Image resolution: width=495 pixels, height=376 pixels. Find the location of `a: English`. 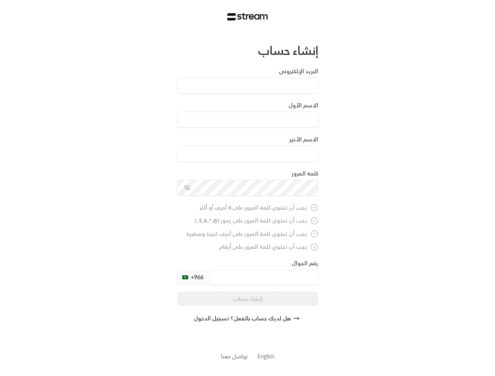

a: English is located at coordinates (266, 356).